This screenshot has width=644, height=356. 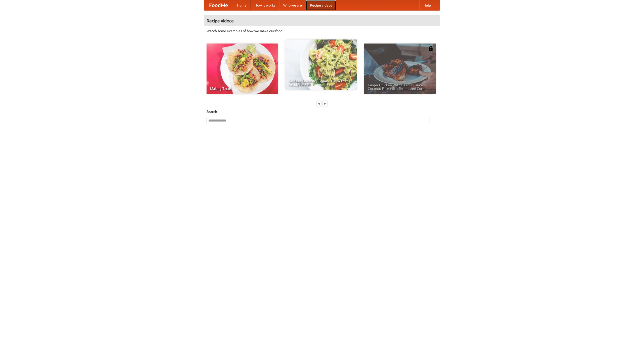 What do you see at coordinates (218, 5) in the screenshot?
I see `a: FoodMe` at bounding box center [218, 5].